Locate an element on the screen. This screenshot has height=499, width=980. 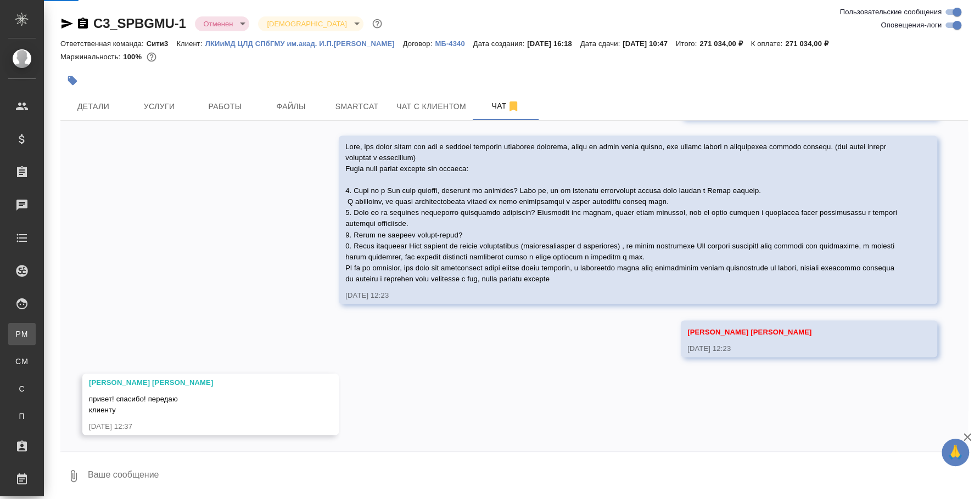
span: привет! спасибо! передаю клиенту is located at coordinates (134, 404).